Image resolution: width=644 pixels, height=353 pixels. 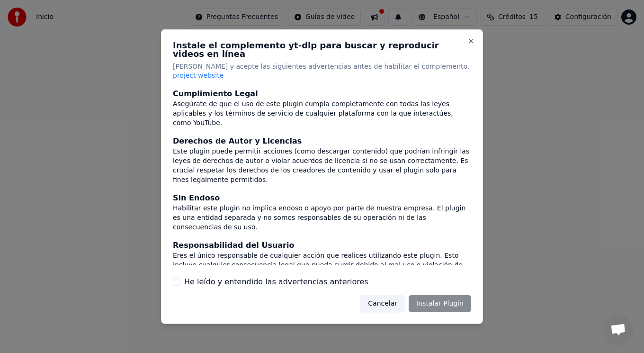 What do you see at coordinates (322, 141) in the screenshot?
I see `div: Derechos de Autor y Licencias` at bounding box center [322, 141].